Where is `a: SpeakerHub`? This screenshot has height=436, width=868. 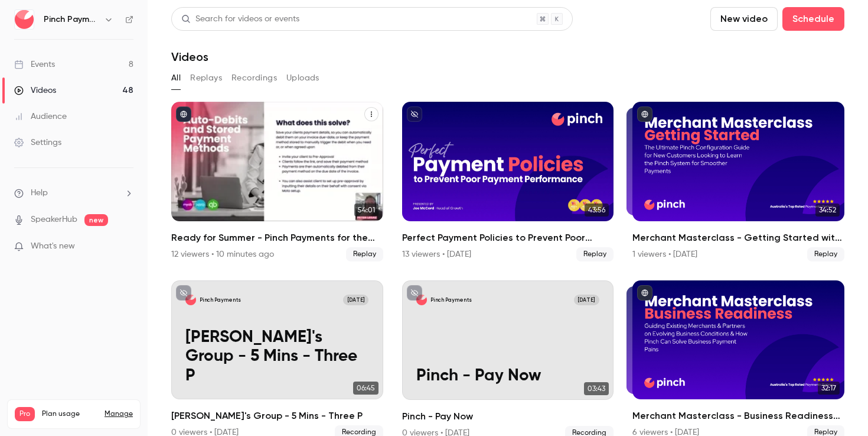 a: SpeakerHub is located at coordinates (54, 220).